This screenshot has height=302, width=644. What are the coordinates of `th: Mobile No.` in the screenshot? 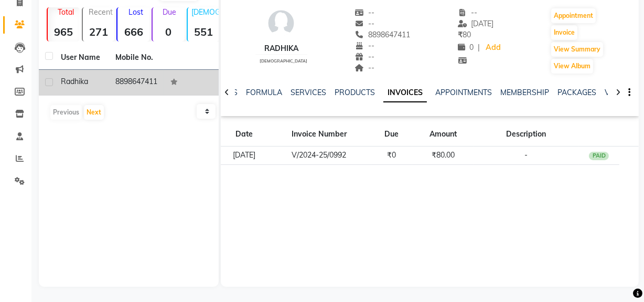 It's located at (136, 58).